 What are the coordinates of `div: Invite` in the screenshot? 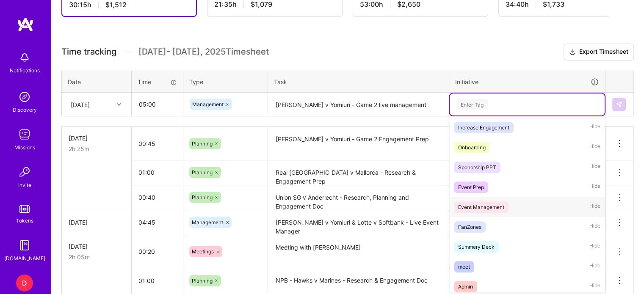 It's located at (24, 185).